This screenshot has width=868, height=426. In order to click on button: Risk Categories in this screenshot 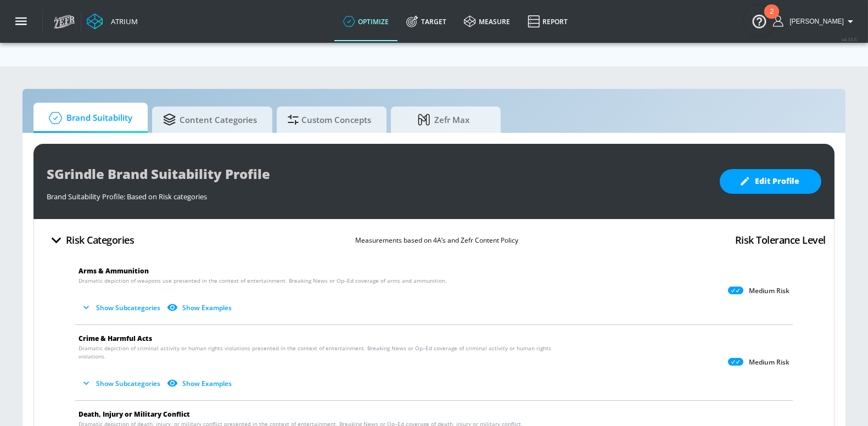, I will do `click(91, 240)`.